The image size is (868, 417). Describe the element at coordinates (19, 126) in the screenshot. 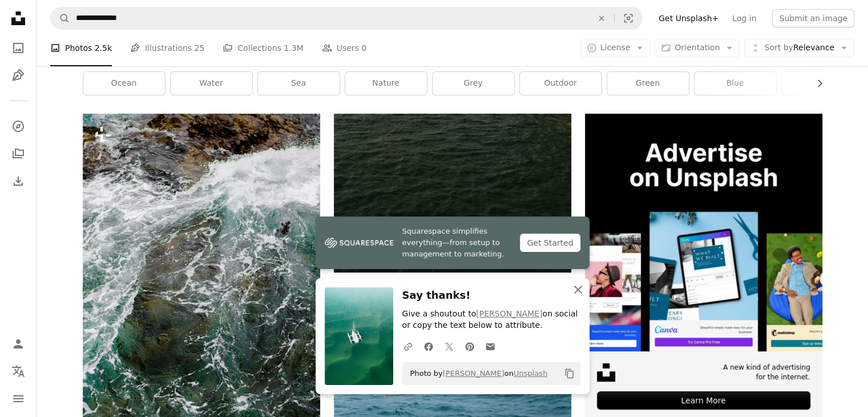

I see `a: Explore` at that location.